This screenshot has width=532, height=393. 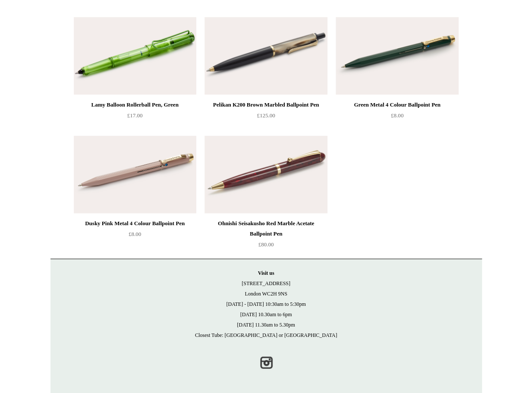 I want to click on div: Green Metal 4 Colour Ballpoint Pen, so click(x=397, y=105).